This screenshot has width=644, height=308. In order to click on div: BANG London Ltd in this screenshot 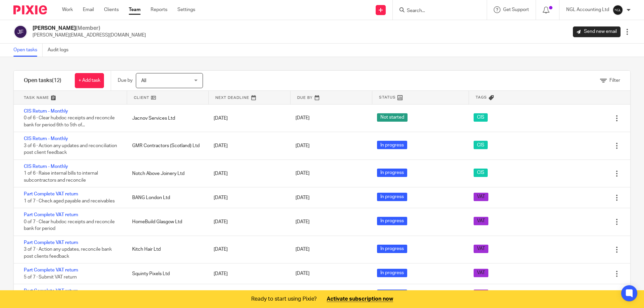, I will do `click(166, 198)`.